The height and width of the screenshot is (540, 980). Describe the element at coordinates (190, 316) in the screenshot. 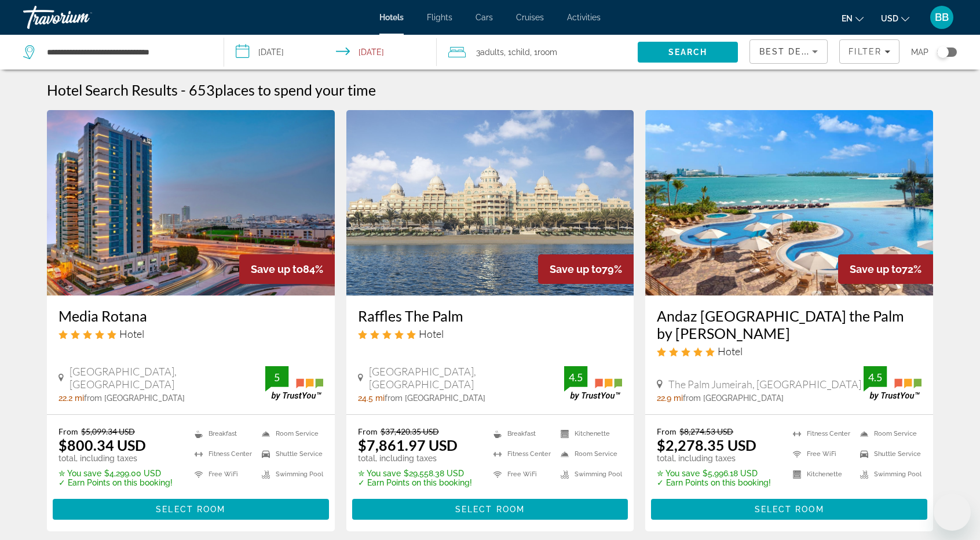

I see `h3: Media Rotana` at that location.